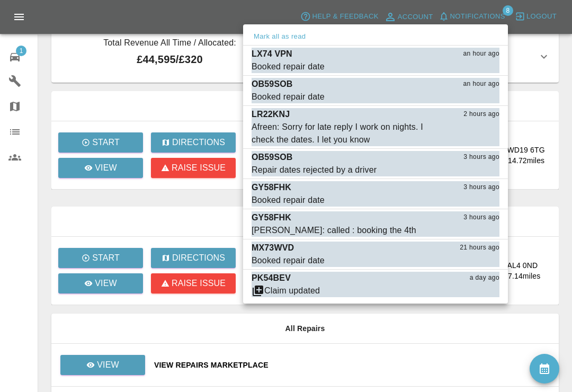 The image size is (572, 392). I want to click on span: 2 hours ago, so click(482, 115).